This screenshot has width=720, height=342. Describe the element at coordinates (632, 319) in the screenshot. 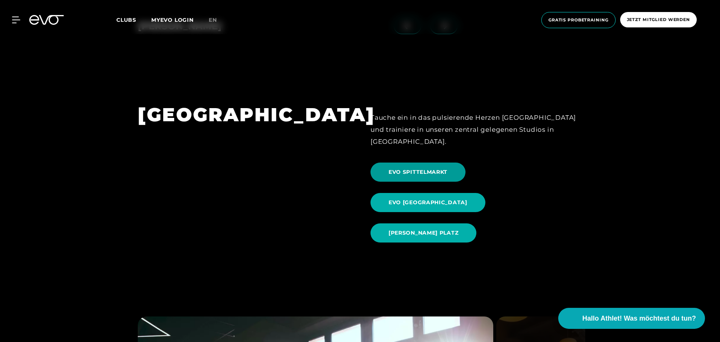

I see `button: Hallo Athlet! Was möchtest du tun?` at that location.